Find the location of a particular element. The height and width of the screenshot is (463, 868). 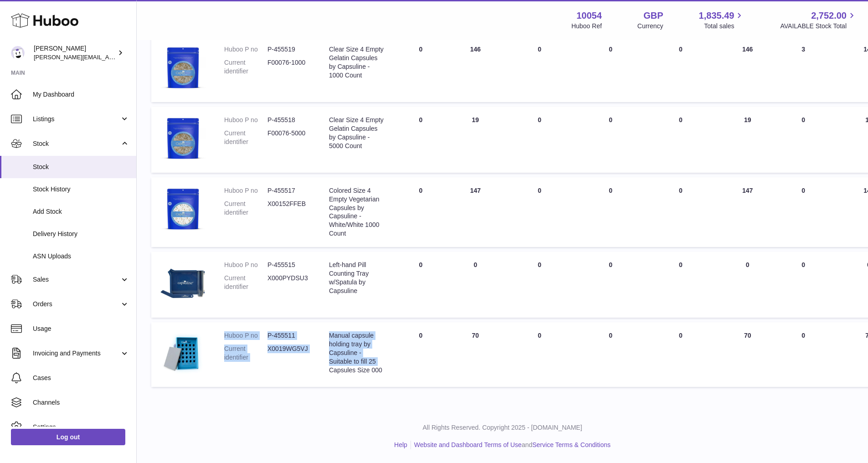

span: Orders is located at coordinates (76, 304).